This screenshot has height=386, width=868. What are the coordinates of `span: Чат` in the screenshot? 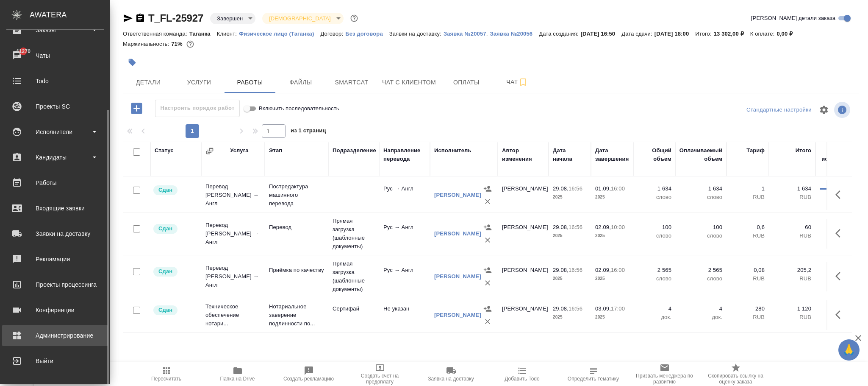 It's located at (517, 82).